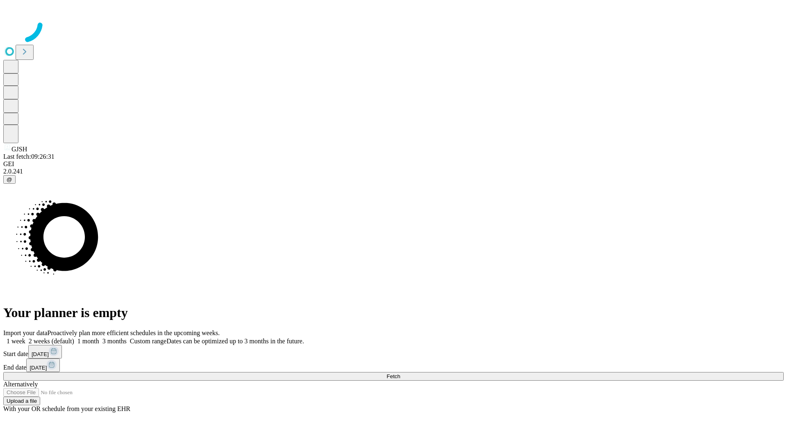 The image size is (787, 443). What do you see at coordinates (393, 376) in the screenshot?
I see `button: Fetch` at bounding box center [393, 376].